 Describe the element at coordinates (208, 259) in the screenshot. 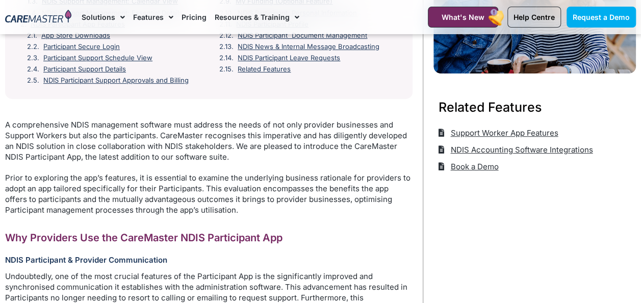

I see `h3: NDIS Participant & Provider Communication` at that location.